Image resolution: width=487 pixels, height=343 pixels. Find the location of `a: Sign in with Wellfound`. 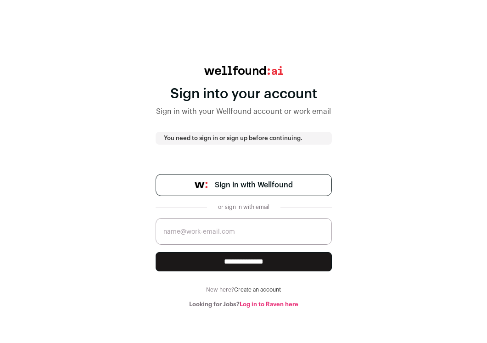

a: Sign in with Wellfound is located at coordinates (244, 185).